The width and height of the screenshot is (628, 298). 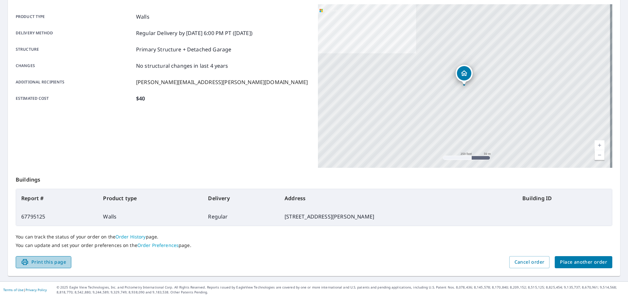 What do you see at coordinates (75, 49) in the screenshot?
I see `p: Structure` at bounding box center [75, 49].